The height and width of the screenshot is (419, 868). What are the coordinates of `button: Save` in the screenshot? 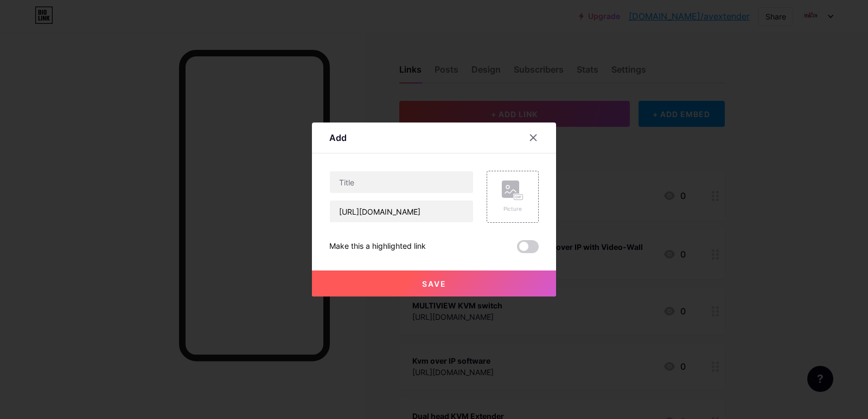 It's located at (434, 284).